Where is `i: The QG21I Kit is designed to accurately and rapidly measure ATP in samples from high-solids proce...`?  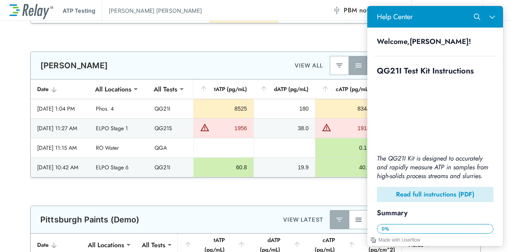
i: The QG21I Kit is designed to accurately and rapidly measure ATP in samples from high-solids proce... is located at coordinates (66, 161).